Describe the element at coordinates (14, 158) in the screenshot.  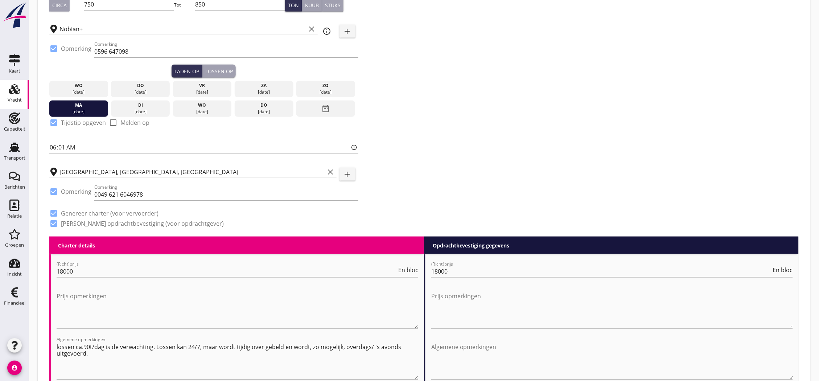
I see `div: Transport` at that location.